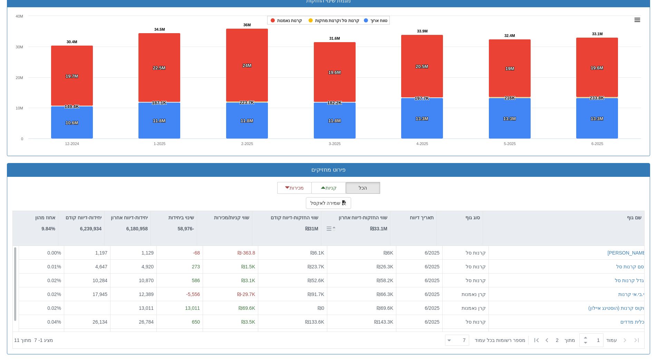 The width and height of the screenshot is (657, 363). What do you see at coordinates (631, 280) in the screenshot?
I see `div: מגדל קרנות סל` at bounding box center [631, 280].